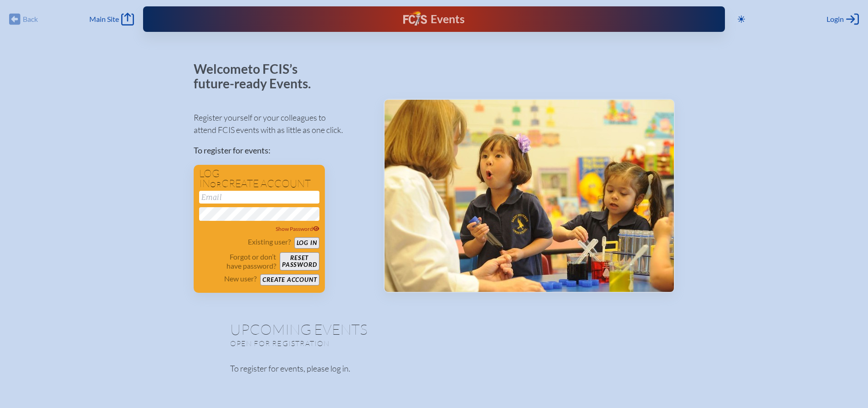 The height and width of the screenshot is (408, 868). What do you see at coordinates (281, 150) in the screenshot?
I see `p: To register for events:` at bounding box center [281, 150].